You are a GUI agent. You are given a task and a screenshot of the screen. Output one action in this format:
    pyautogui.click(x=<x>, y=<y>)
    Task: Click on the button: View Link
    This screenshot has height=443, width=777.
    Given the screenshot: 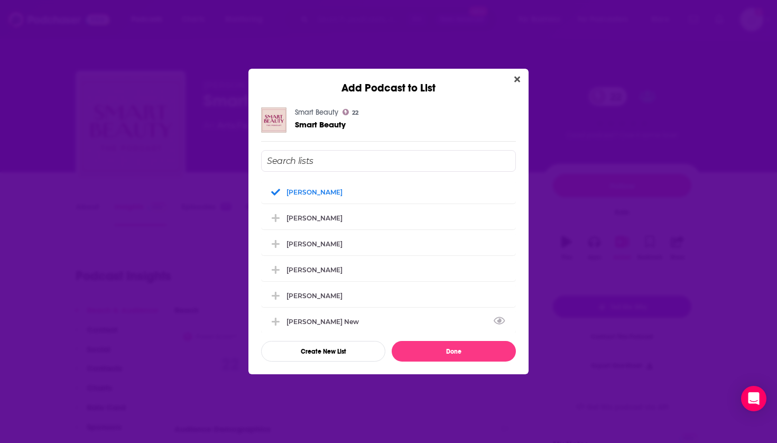 What is the action you would take?
    pyautogui.click(x=362, y=324)
    